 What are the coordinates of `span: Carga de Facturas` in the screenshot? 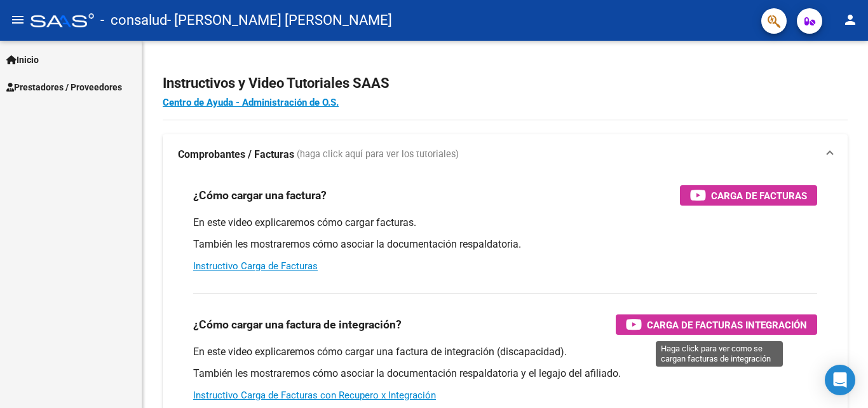 It's located at (759, 196).